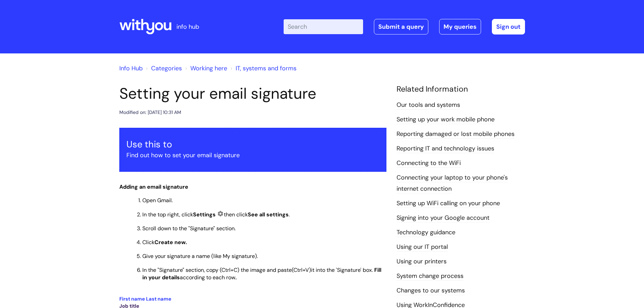 Image resolution: width=644 pixels, height=308 pixels. I want to click on span: Open Gmail., so click(158, 200).